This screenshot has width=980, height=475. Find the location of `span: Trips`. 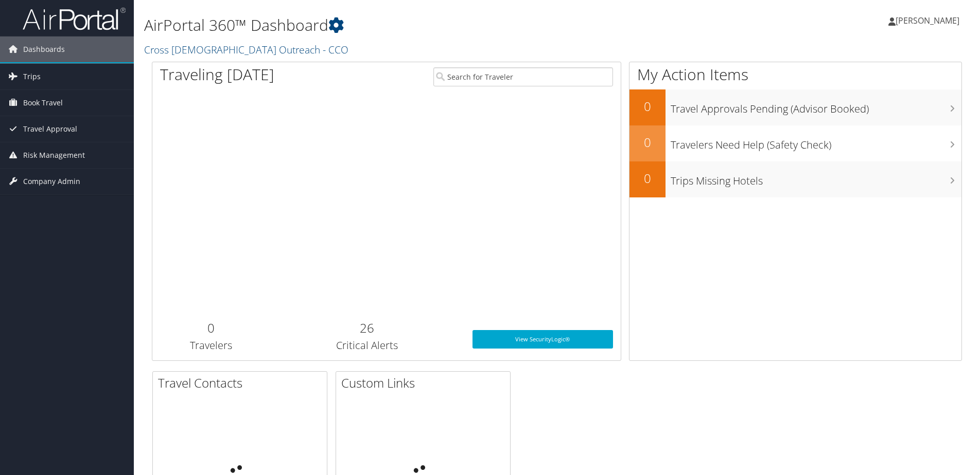

span: Trips is located at coordinates (32, 76).